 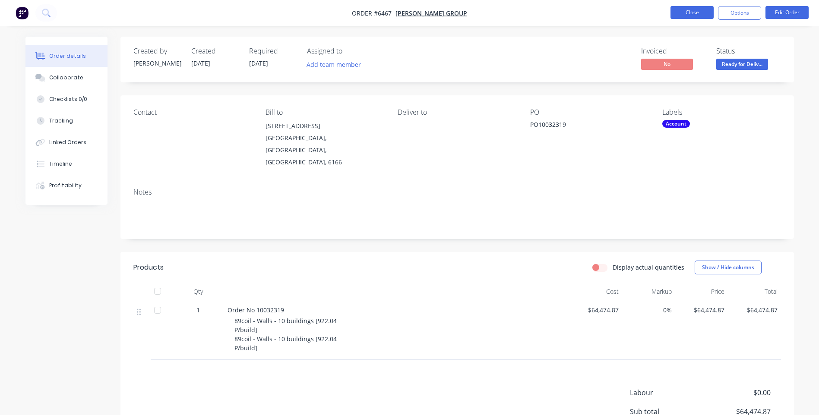 What do you see at coordinates (68, 142) in the screenshot?
I see `div: Linked Orders` at bounding box center [68, 142].